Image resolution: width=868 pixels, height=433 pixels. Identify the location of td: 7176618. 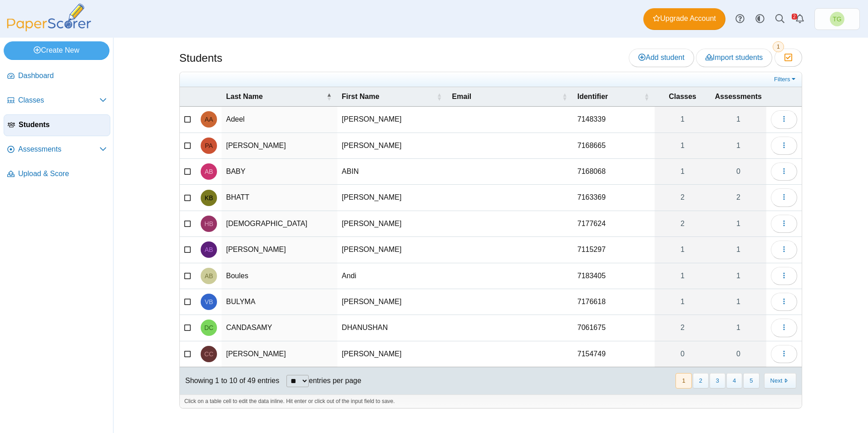
(614, 302).